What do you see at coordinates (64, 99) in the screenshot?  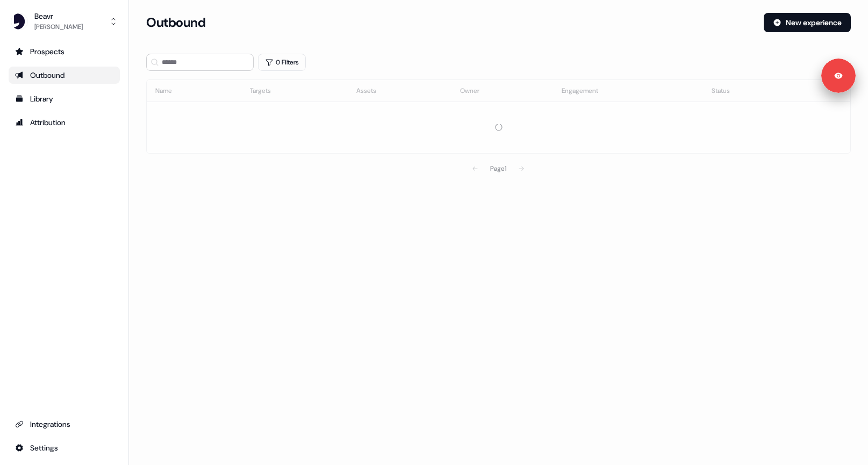 I see `div: Library` at bounding box center [64, 99].